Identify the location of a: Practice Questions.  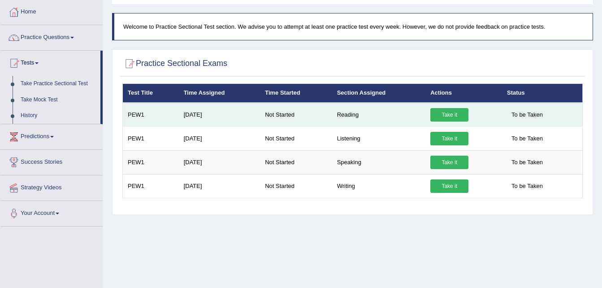
(52, 36).